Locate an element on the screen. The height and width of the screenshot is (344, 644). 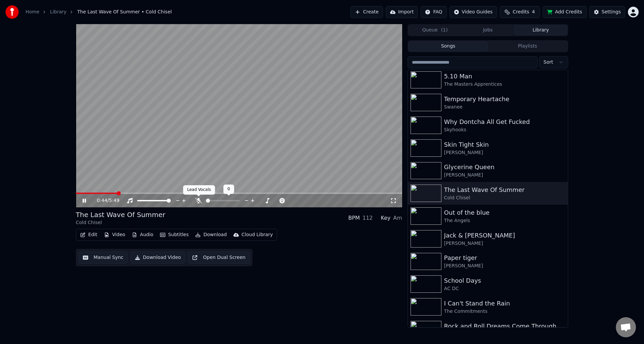
button: Download Video is located at coordinates (158, 257).